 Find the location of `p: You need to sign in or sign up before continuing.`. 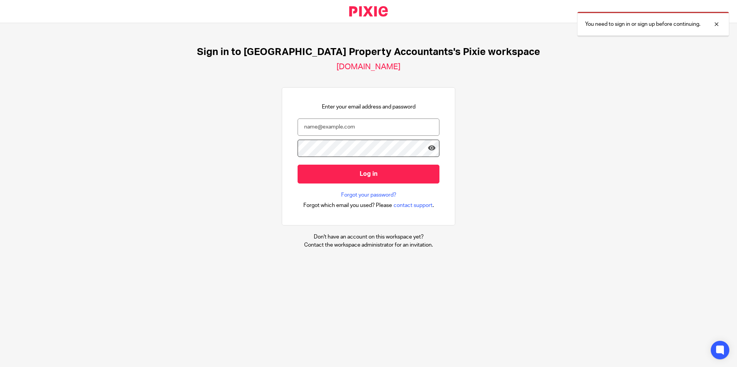

p: You need to sign in or sign up before continuing. is located at coordinates (642, 24).